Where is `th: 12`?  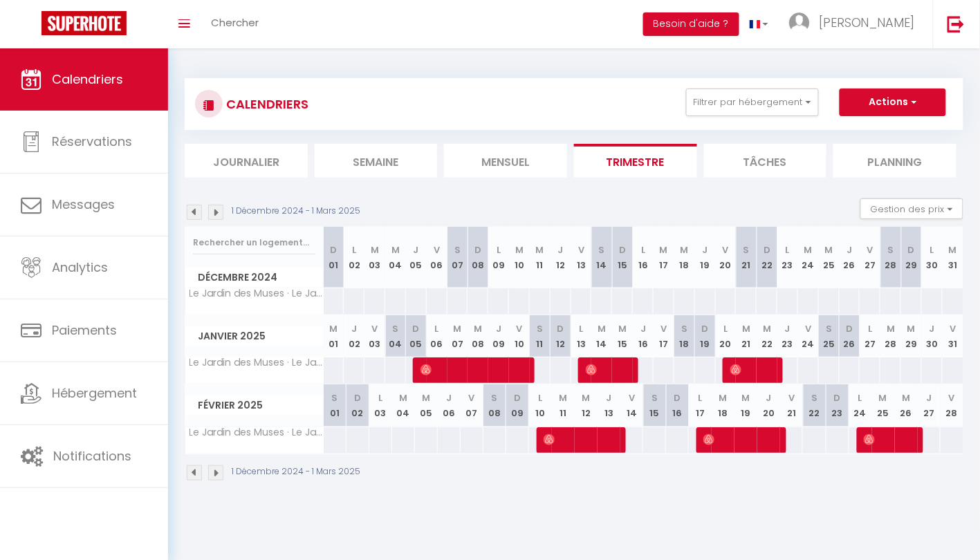
th: 12 is located at coordinates (560, 336).